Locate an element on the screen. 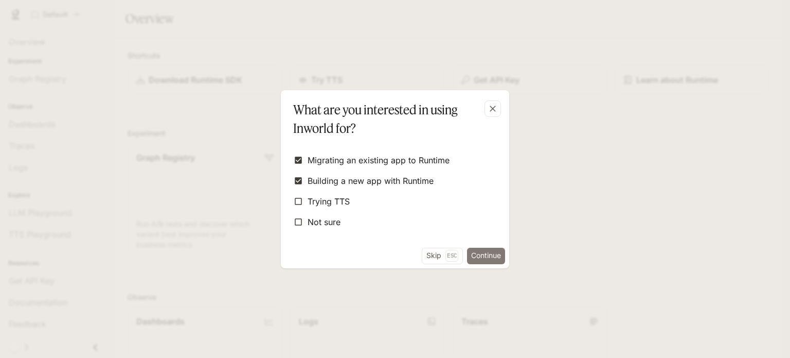 The image size is (790, 358). p: What are you interested in using Inworld for? is located at coordinates (393, 119).